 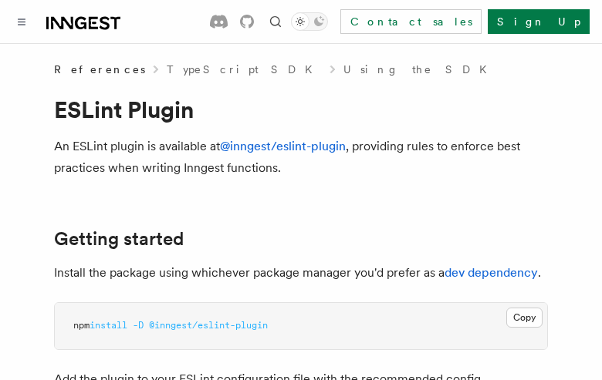 What do you see at coordinates (275, 22) in the screenshot?
I see `button: Find something...` at bounding box center [275, 22].